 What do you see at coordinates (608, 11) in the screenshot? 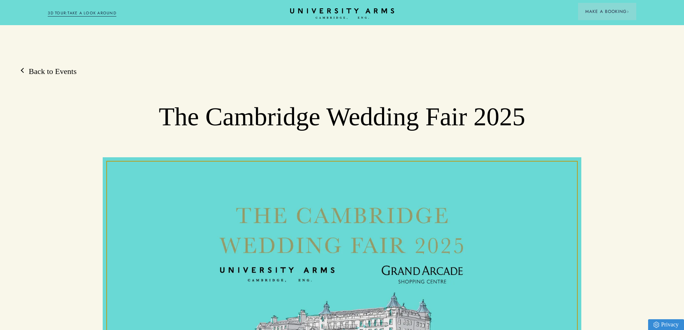
I see `span: Make a Booking` at bounding box center [608, 11].